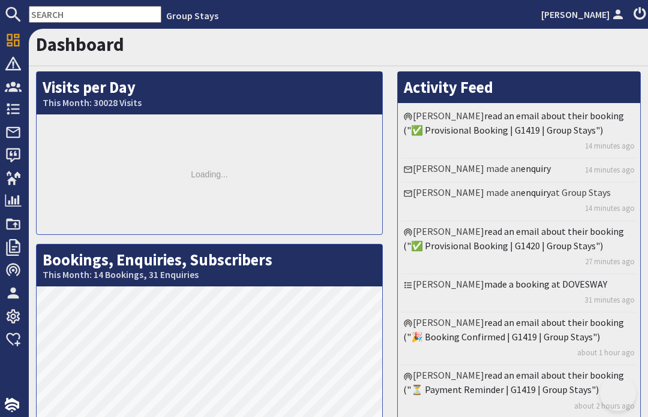  Describe the element at coordinates (513, 123) in the screenshot. I see `a: read an email about their booking ("✅ Provisional Booking | G1419 | Group Stays")` at that location.